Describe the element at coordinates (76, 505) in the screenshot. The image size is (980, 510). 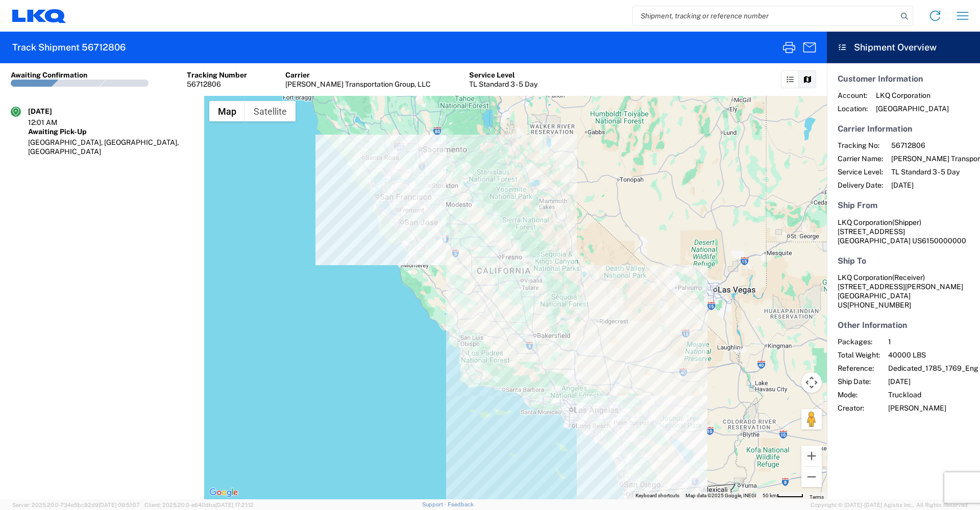
I see `span: Server: 2025.20.0-734e5bc92d9` at that location.